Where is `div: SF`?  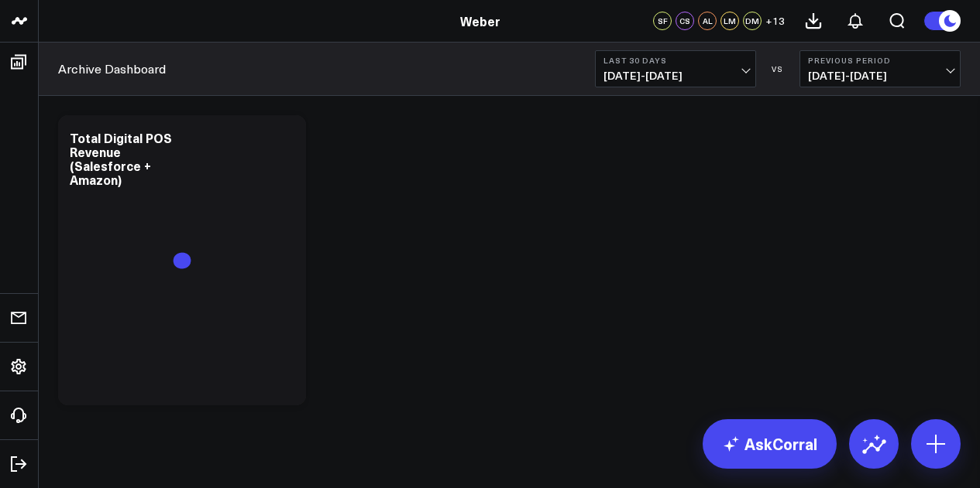
div: SF is located at coordinates (662, 21).